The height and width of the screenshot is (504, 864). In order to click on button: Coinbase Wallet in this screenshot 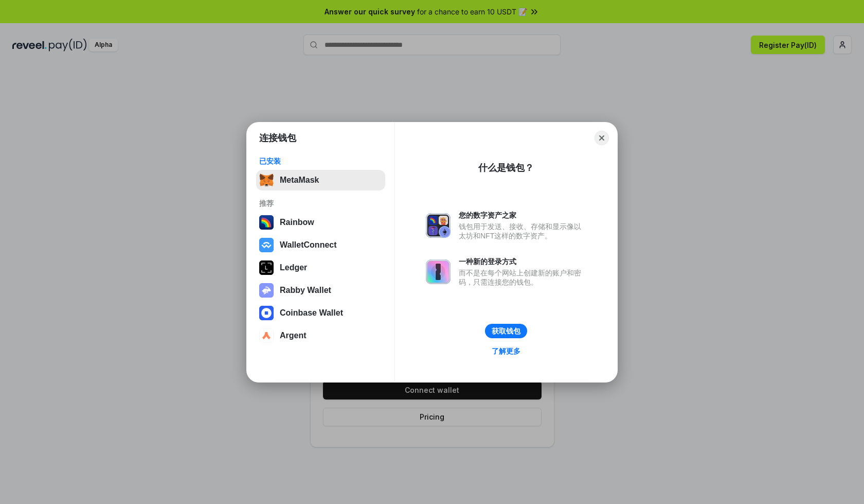, I will do `click(320, 313)`.